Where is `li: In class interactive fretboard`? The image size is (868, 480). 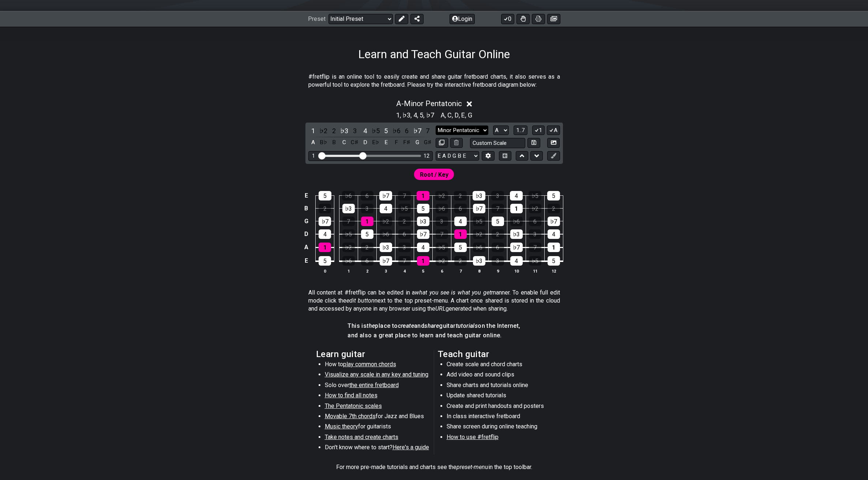 li: In class interactive fretboard is located at coordinates (499, 418).